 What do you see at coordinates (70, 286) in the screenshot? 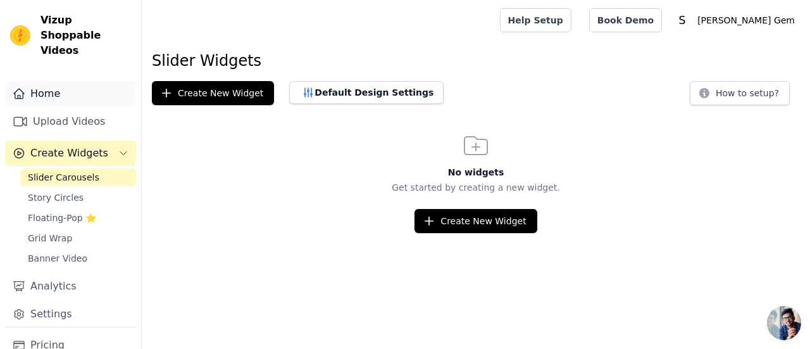
I see `a: Analytics` at bounding box center [70, 286].